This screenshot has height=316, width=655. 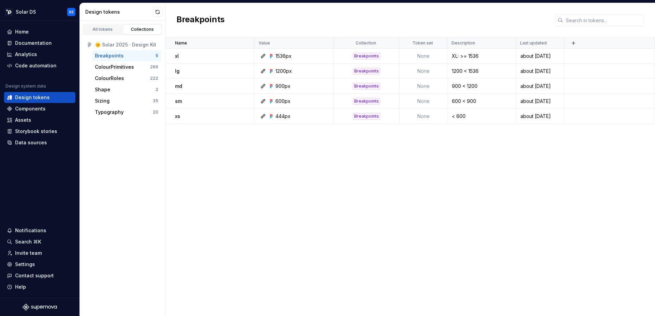 What do you see at coordinates (40, 12) in the screenshot?
I see `button: Solar DSSS` at bounding box center [40, 12].